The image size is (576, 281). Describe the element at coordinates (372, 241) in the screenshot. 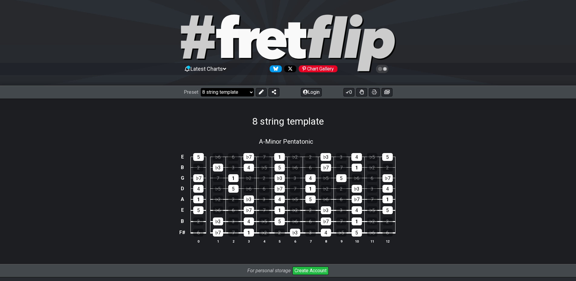

I see `th: 11` at that location.